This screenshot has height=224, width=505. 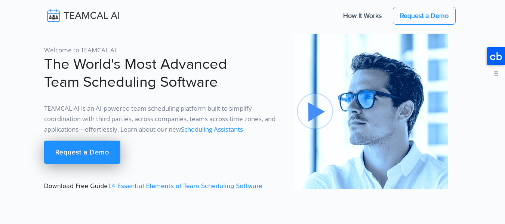 What do you see at coordinates (164, 119) in the screenshot?
I see `p: TEAMCAL AI is an AI-powered team scheduling platform built to simplify coordination with third pa...` at bounding box center [164, 119].